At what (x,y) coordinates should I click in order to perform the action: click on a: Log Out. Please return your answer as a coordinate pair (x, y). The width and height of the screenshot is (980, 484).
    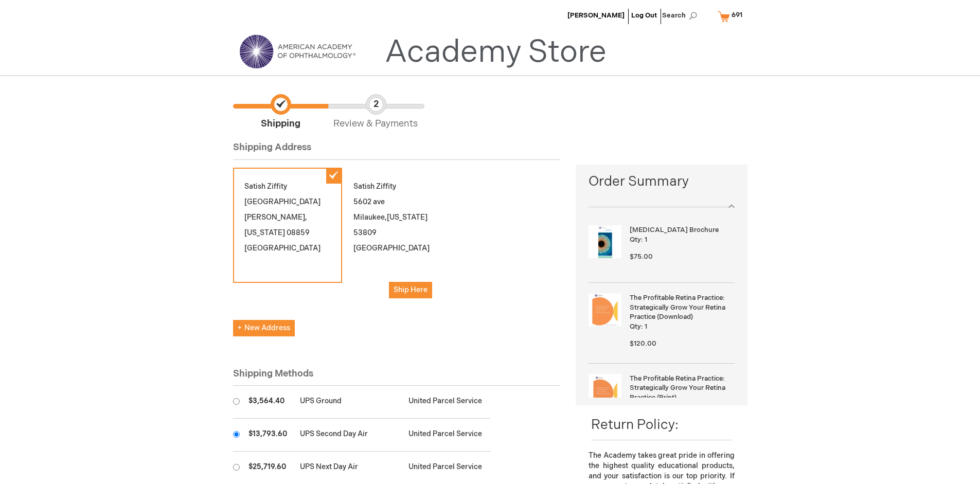
    Looking at the image, I should click on (644, 15).